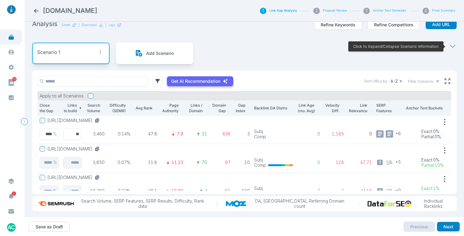  I want to click on p: 10, so click(243, 163).